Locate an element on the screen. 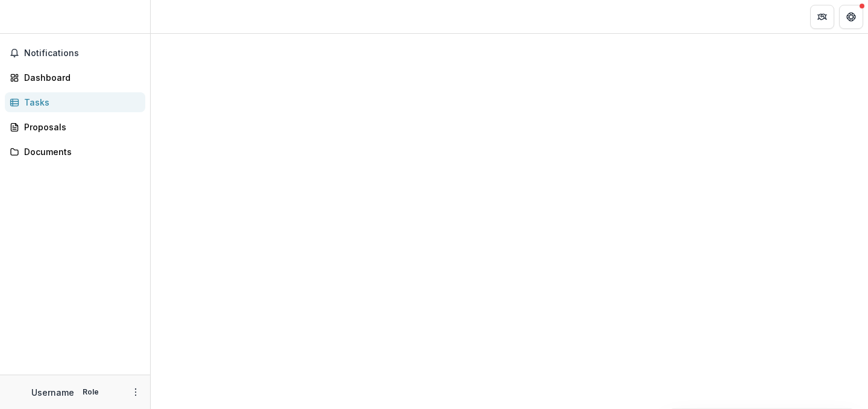 This screenshot has height=409, width=868. p: Role is located at coordinates (91, 392).